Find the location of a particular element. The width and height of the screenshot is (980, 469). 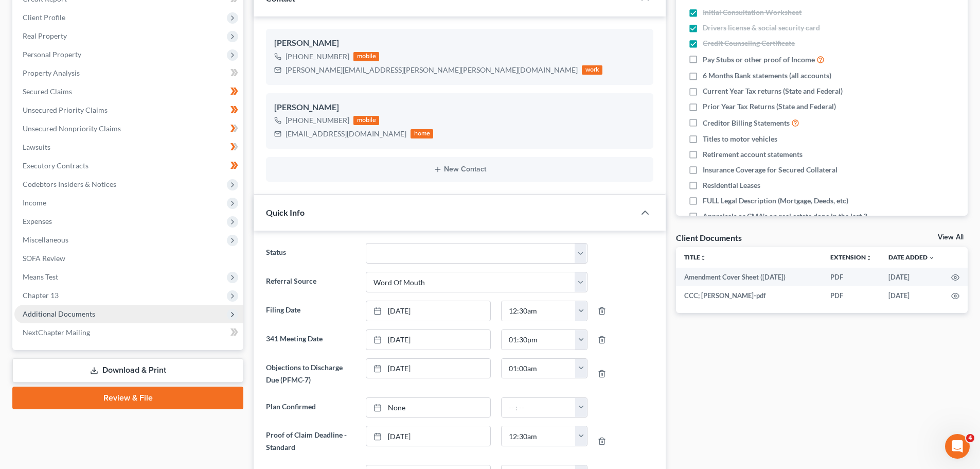

span: Insurance Coverage for Secured Collateral is located at coordinates (770, 170).